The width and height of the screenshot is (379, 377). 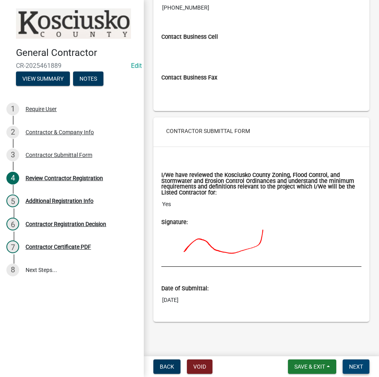 I want to click on label: Contact Business Cell, so click(x=190, y=37).